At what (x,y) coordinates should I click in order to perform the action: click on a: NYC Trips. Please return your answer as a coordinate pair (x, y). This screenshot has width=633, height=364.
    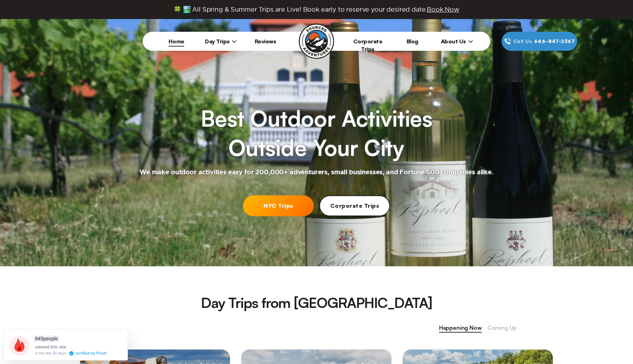
    Looking at the image, I should click on (279, 206).